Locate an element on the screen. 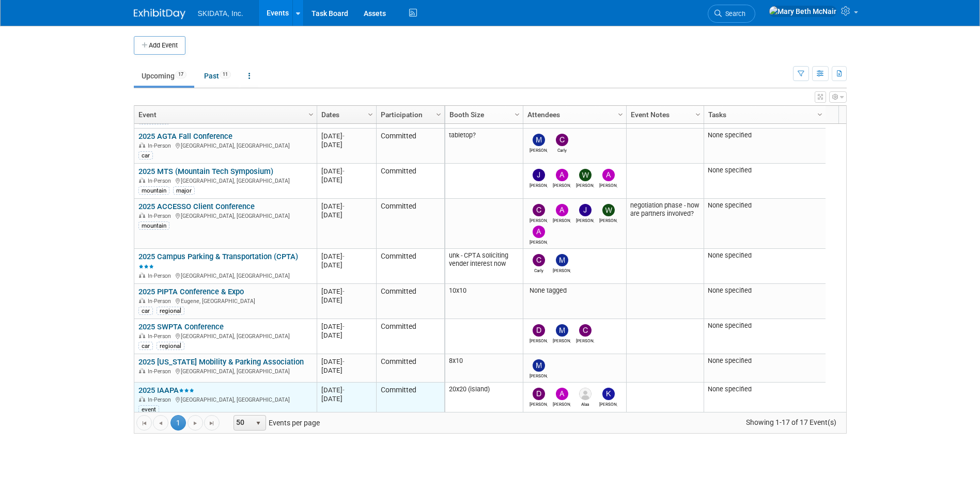 This screenshot has width=980, height=477. a: Go to the previous page is located at coordinates (161, 422).